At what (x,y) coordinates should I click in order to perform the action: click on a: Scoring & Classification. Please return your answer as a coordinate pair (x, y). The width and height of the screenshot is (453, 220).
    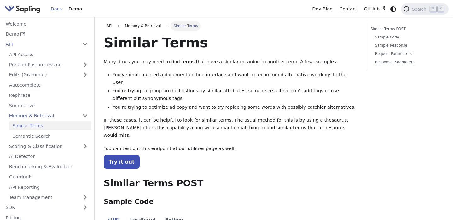
    Looking at the image, I should click on (49, 146).